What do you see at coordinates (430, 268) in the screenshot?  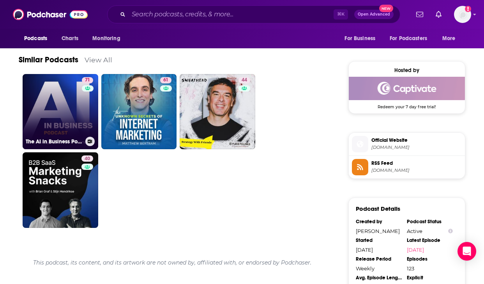 I see `div: 123` at bounding box center [430, 268].